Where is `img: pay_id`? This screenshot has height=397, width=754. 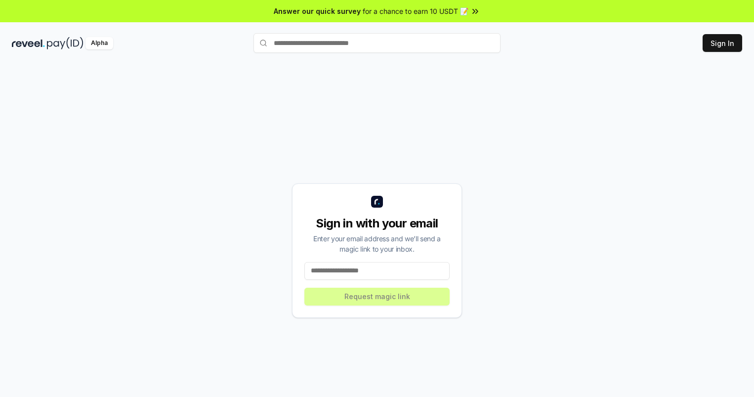 img: pay_id is located at coordinates (65, 43).